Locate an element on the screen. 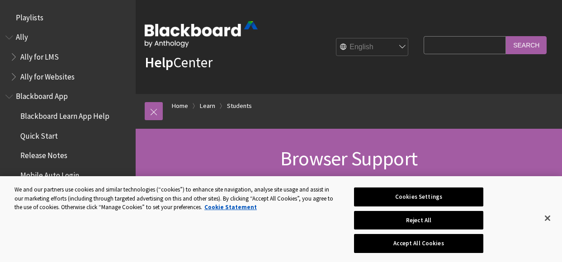 Image resolution: width=562 pixels, height=262 pixels. span: Browser Support is located at coordinates (349, 158).